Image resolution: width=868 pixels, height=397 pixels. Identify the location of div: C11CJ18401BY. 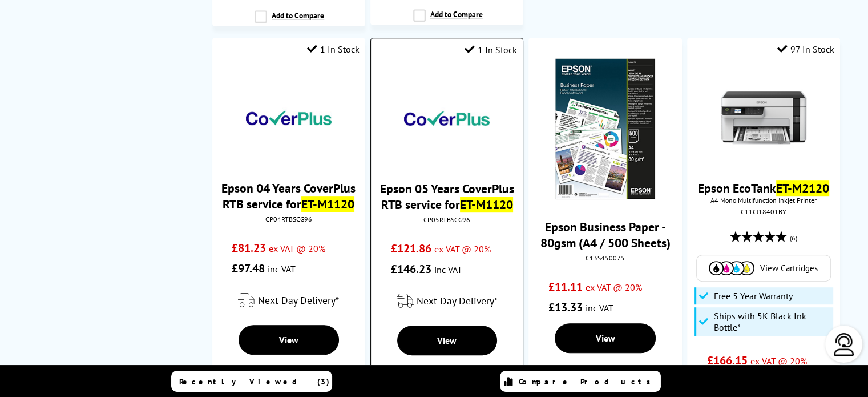
(764, 211).